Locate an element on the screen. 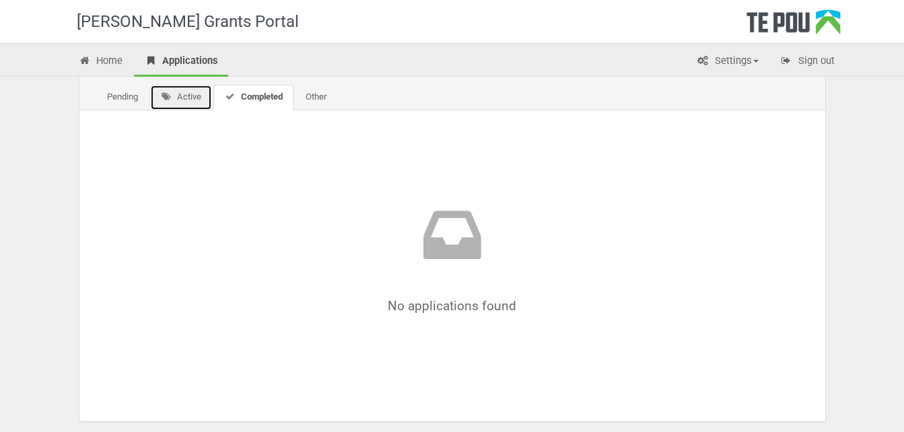  a: Completed is located at coordinates (253, 98).